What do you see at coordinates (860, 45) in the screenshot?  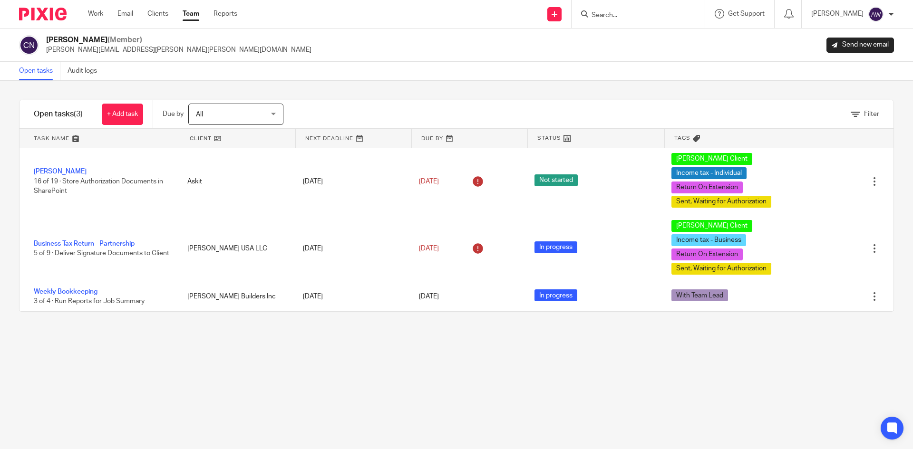 I see `a: Send new email` at bounding box center [860, 45].